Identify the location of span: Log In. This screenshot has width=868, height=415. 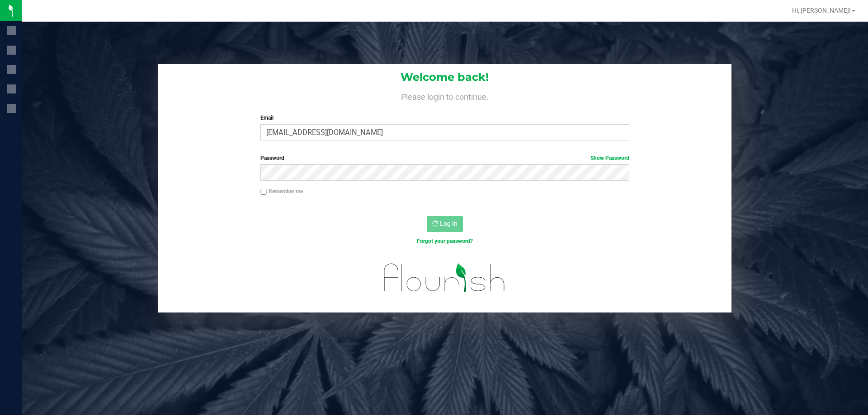
(448, 224).